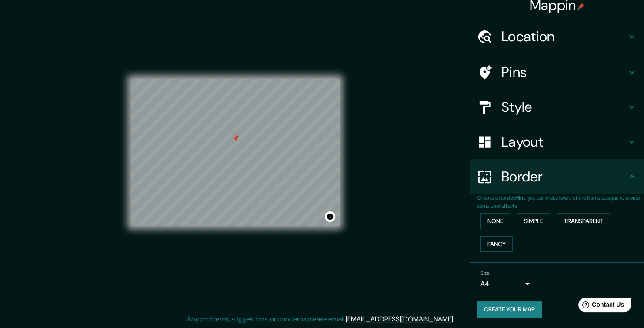 This screenshot has width=644, height=328. What do you see at coordinates (520, 197) in the screenshot?
I see `b: Hint` at bounding box center [520, 197].